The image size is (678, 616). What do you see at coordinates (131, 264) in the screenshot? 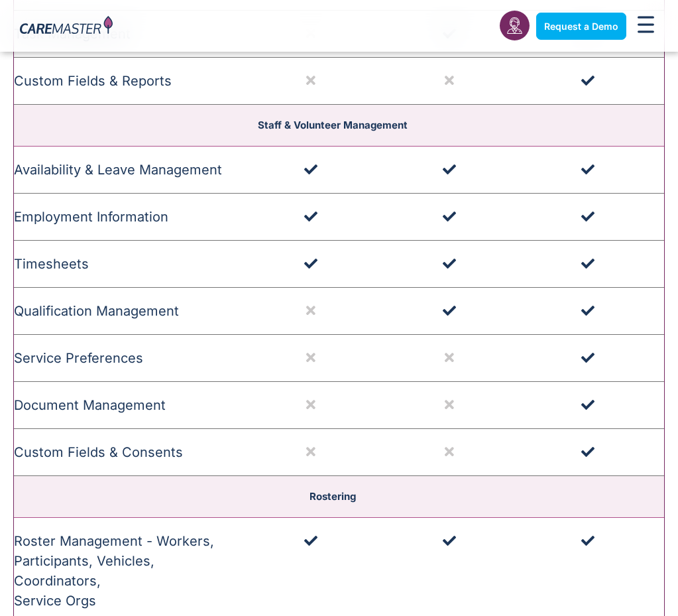
I see `td: Timesheets` at bounding box center [131, 264].